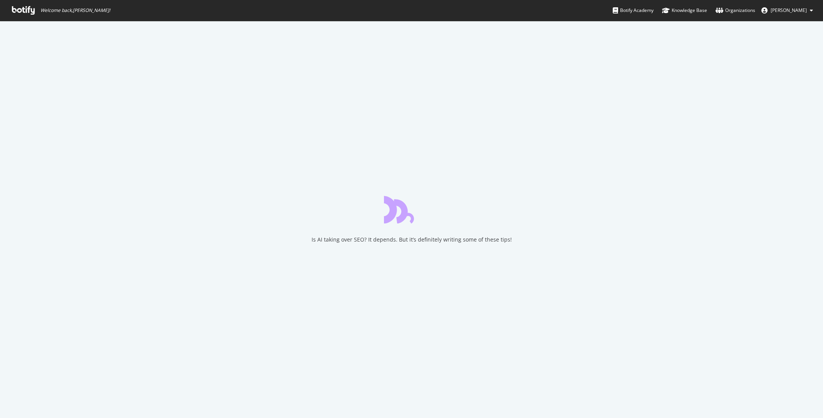 Image resolution: width=823 pixels, height=418 pixels. Describe the element at coordinates (735, 10) in the screenshot. I see `div: Organizations` at that location.